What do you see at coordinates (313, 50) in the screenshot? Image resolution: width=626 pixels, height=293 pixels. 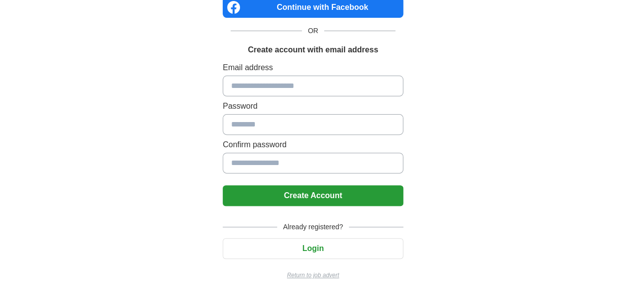 I see `h1: Create account with email address` at bounding box center [313, 50].